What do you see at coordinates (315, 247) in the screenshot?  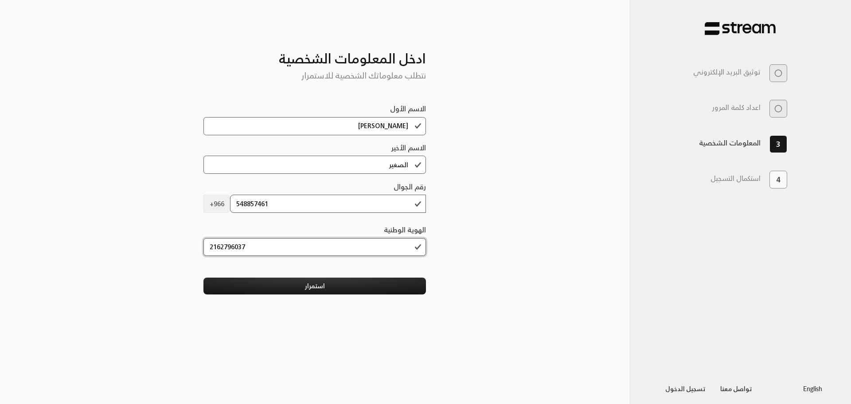 I see `input: xxxxxxxxxx` at bounding box center [315, 247].